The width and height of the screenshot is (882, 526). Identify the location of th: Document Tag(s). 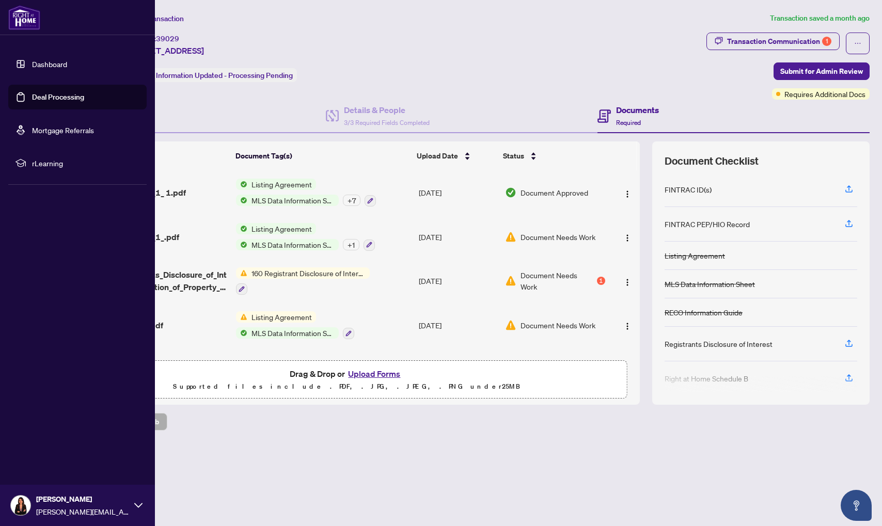
(322, 156).